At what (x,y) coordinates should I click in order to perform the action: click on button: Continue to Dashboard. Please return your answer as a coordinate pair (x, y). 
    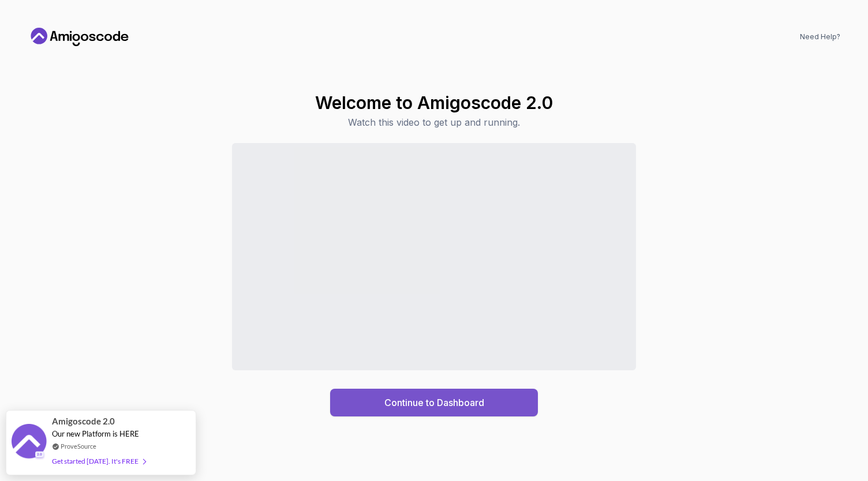
    Looking at the image, I should click on (434, 403).